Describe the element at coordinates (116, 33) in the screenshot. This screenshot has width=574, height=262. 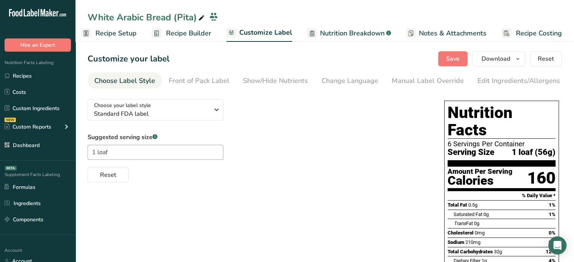
I see `span: Recipe Setup` at that location.